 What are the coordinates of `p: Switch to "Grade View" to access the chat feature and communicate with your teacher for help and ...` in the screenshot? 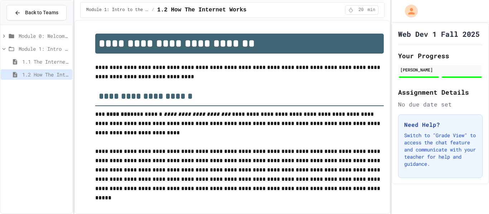 It's located at (440, 150).